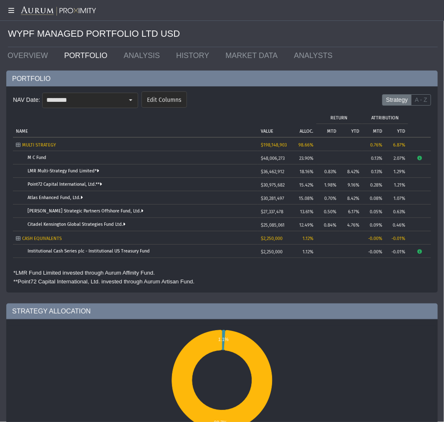 The width and height of the screenshot is (444, 422). What do you see at coordinates (307, 212) in the screenshot?
I see `span: 13.61%` at bounding box center [307, 212].